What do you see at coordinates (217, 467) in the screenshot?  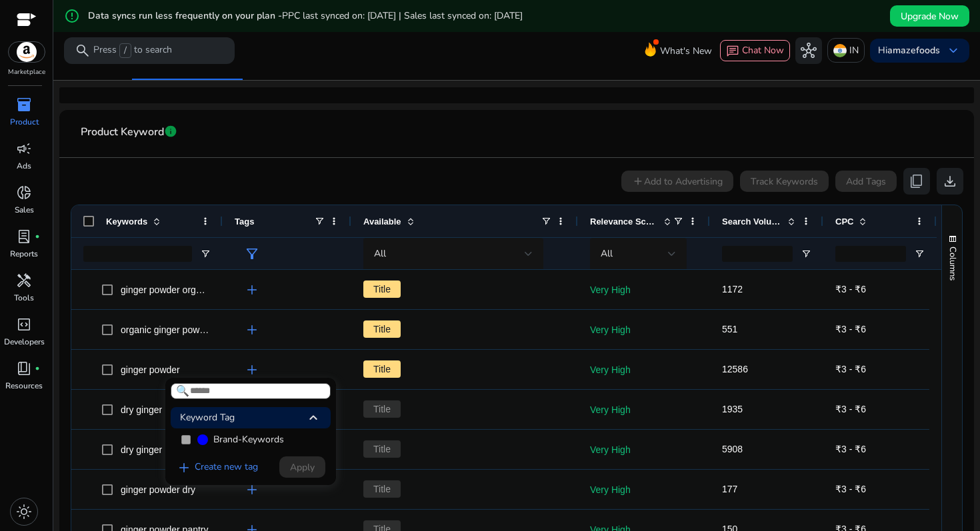 I see `a: Create new tag` at bounding box center [217, 467].